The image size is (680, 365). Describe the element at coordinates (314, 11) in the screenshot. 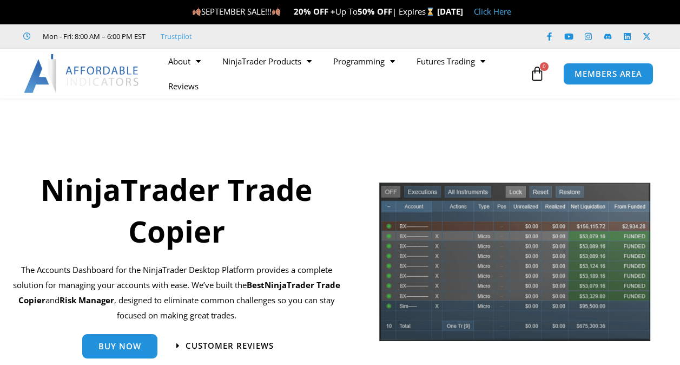

I see `strong: 20% OFF +` at that location.